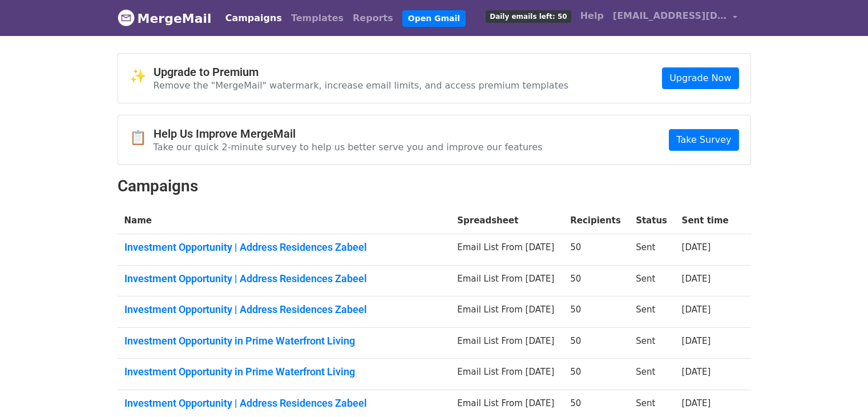 The image size is (868, 417). Describe the element at coordinates (528, 17) in the screenshot. I see `span: Daily emails left: 50` at that location.